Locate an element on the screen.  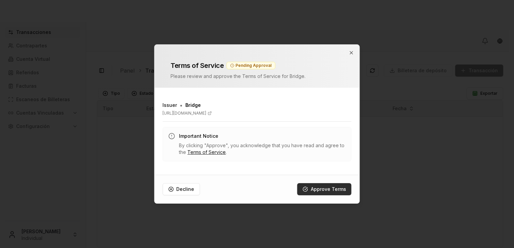
a: Terms of Service is located at coordinates (207, 152).